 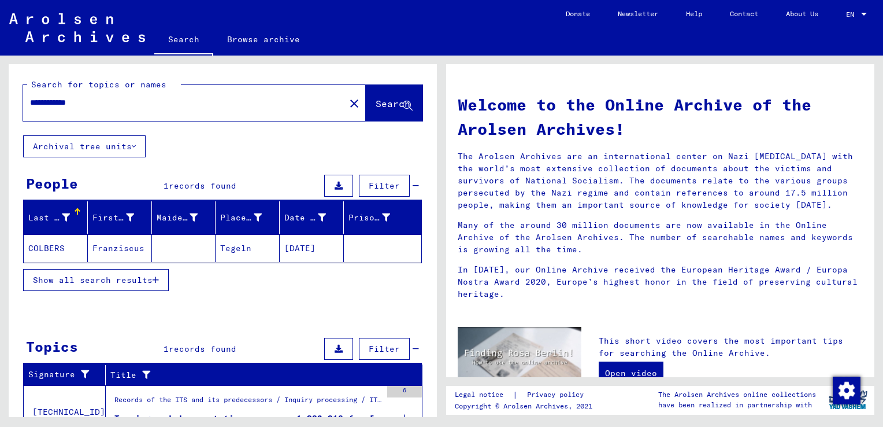 What do you see at coordinates (393, 103) in the screenshot?
I see `span: Search` at bounding box center [393, 103].